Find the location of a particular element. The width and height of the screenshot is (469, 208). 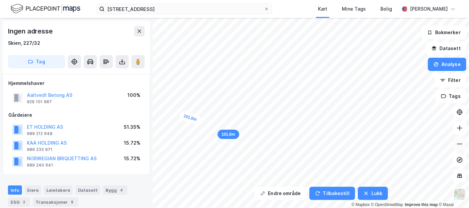

div: Ingen adresse is located at coordinates (31, 31).